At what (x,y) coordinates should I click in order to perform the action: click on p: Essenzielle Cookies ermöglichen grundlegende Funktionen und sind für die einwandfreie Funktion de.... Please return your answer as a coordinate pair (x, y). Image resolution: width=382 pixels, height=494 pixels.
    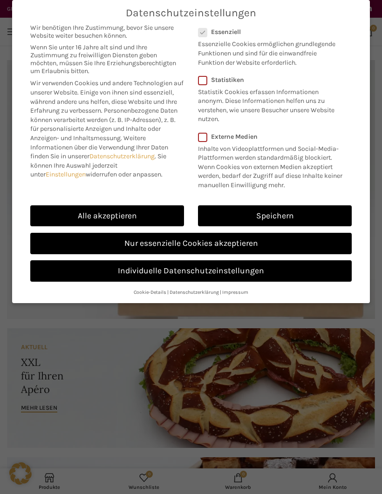
    Looking at the image, I should click on (269, 51).